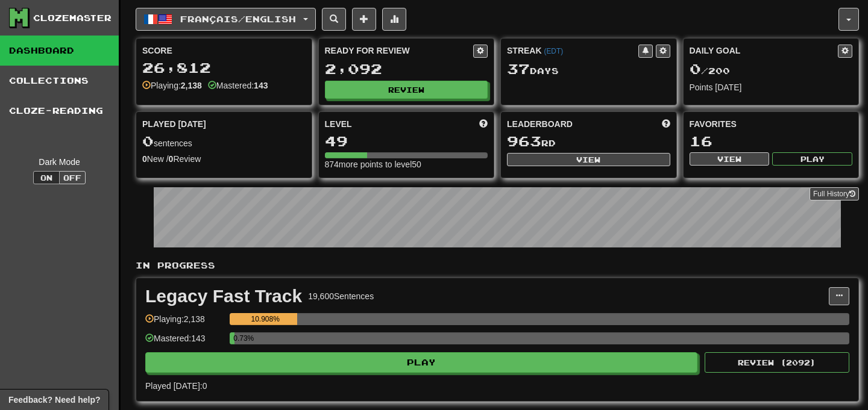 Image resolution: width=868 pixels, height=410 pixels. Describe the element at coordinates (399, 51) in the screenshot. I see `div: Ready for Review` at that location.